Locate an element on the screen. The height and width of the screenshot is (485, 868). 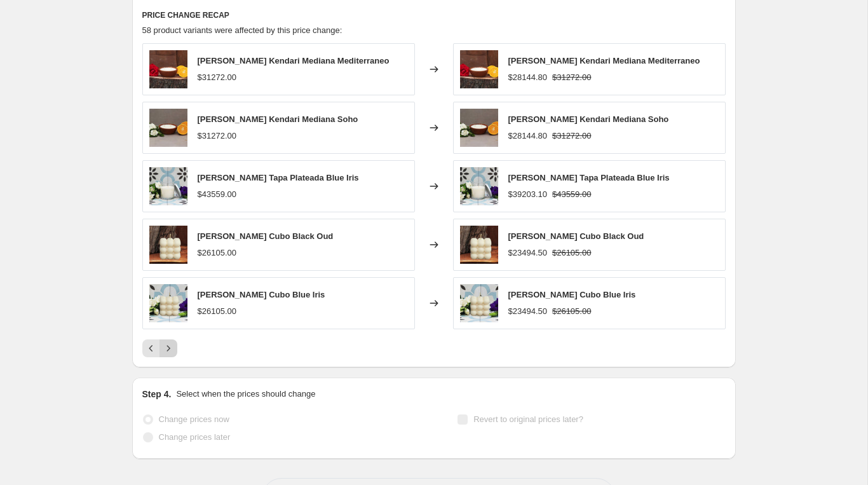
span: 58 product variants were affected by this price change: is located at coordinates (242, 30).